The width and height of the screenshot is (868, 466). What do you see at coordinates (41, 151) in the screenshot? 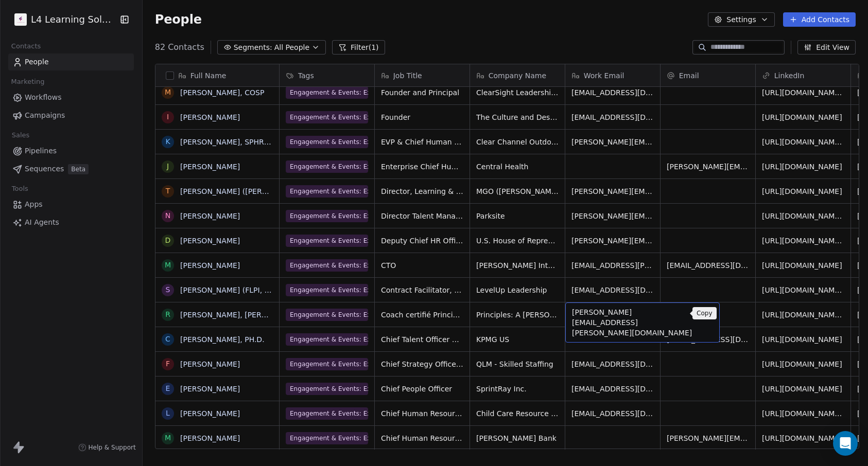
I see `span: Pipelines` at bounding box center [41, 151].